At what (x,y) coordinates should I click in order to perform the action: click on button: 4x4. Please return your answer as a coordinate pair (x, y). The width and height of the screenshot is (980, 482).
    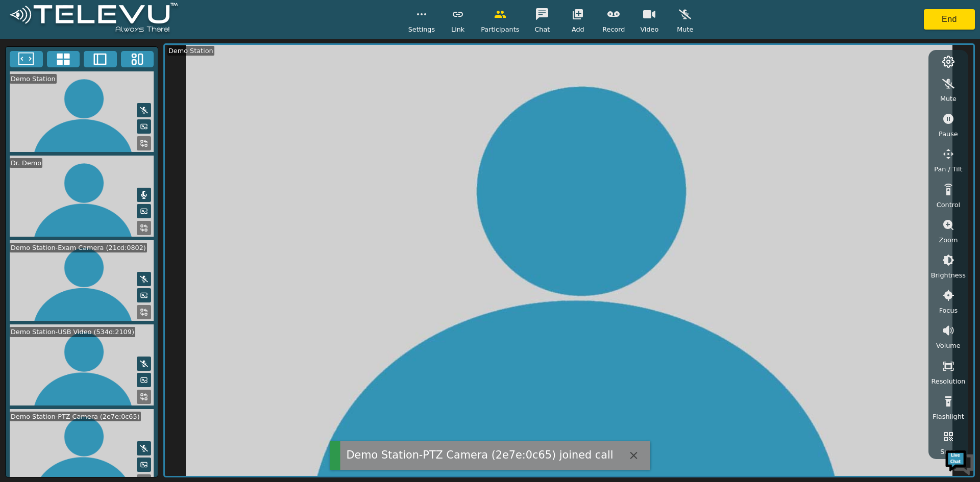
    Looking at the image, I should click on (63, 59).